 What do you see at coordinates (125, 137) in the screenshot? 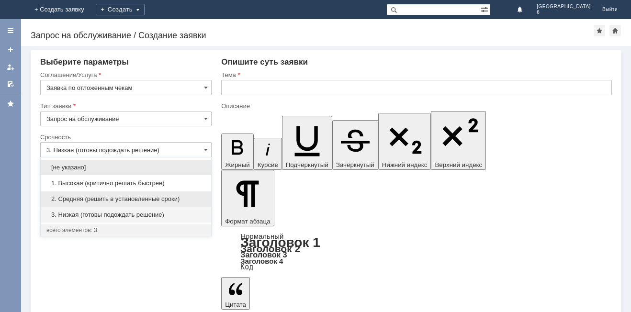
I see `div: Срочность` at bounding box center [125, 137].